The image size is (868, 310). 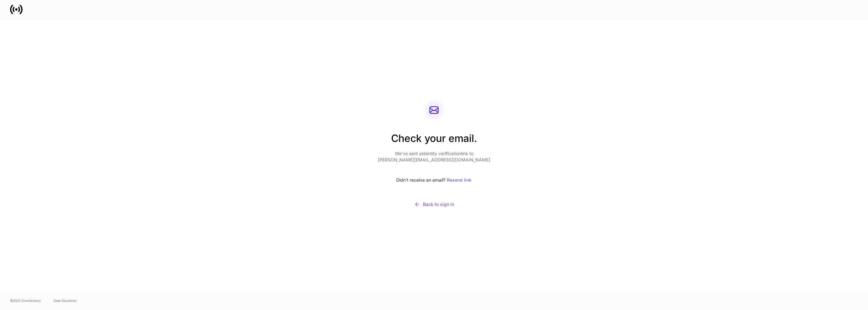 What do you see at coordinates (26, 301) in the screenshot?
I see `span: © 2025 OneAdvisory` at bounding box center [26, 301].